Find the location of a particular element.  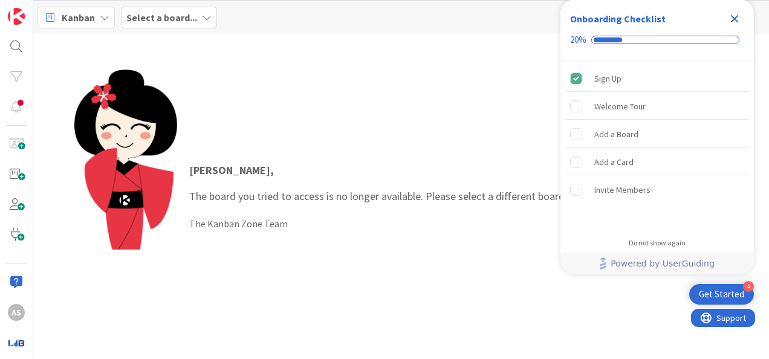

div: Onboarding Checklist is located at coordinates (618, 19).